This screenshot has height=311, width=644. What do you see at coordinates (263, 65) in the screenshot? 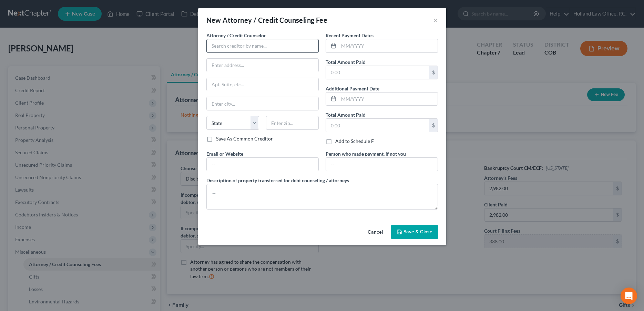
I see `input: Enter address...` at bounding box center [263, 65].